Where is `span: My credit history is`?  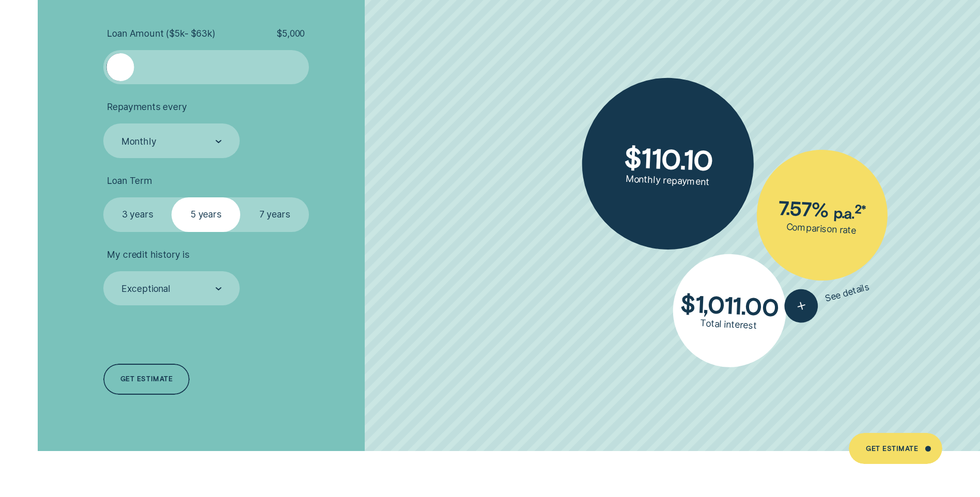
span: My credit history is is located at coordinates (148, 255).